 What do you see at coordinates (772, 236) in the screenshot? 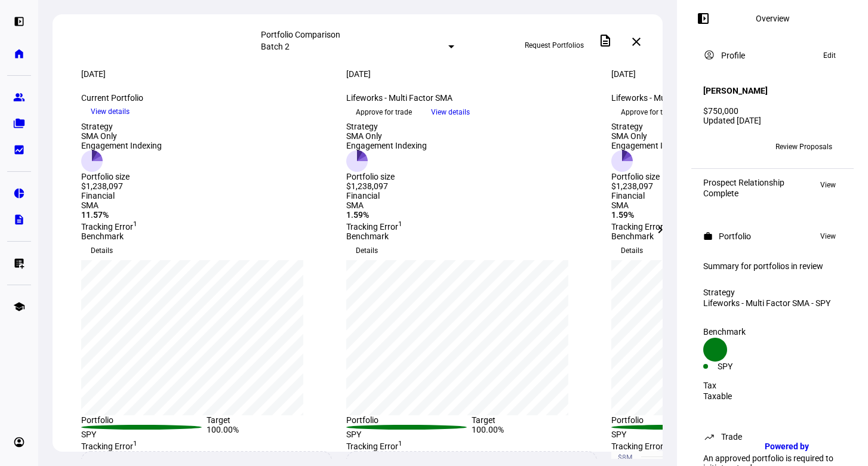
I see `eth-panel-overview-card-header: Portfolio` at bounding box center [772, 236].